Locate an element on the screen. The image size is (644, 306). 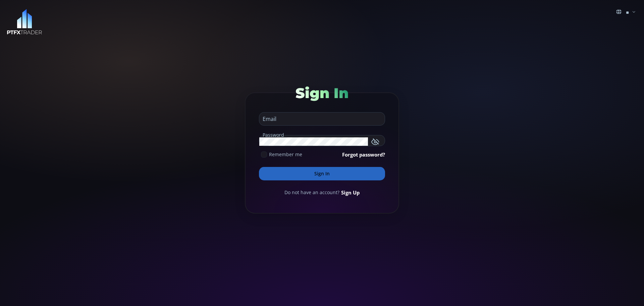
span: Remember me is located at coordinates (285, 154).